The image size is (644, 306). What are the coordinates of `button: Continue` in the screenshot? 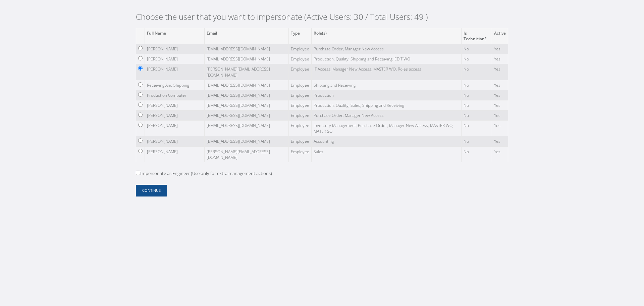 It's located at (152, 191).